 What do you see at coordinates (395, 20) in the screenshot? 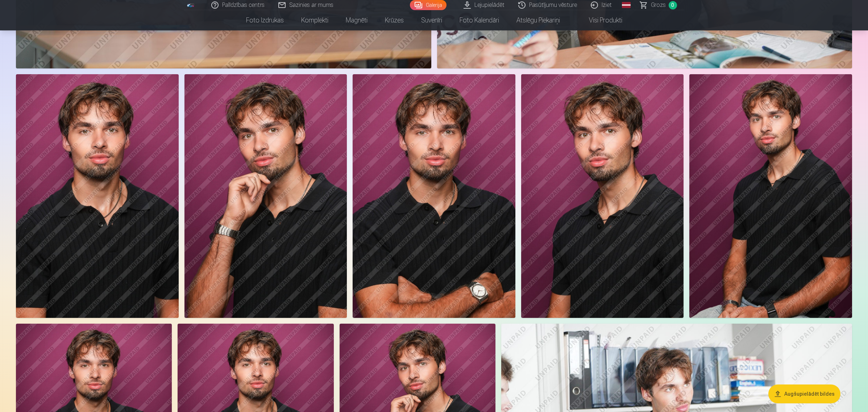
I see `a: Krūzes` at bounding box center [395, 20].